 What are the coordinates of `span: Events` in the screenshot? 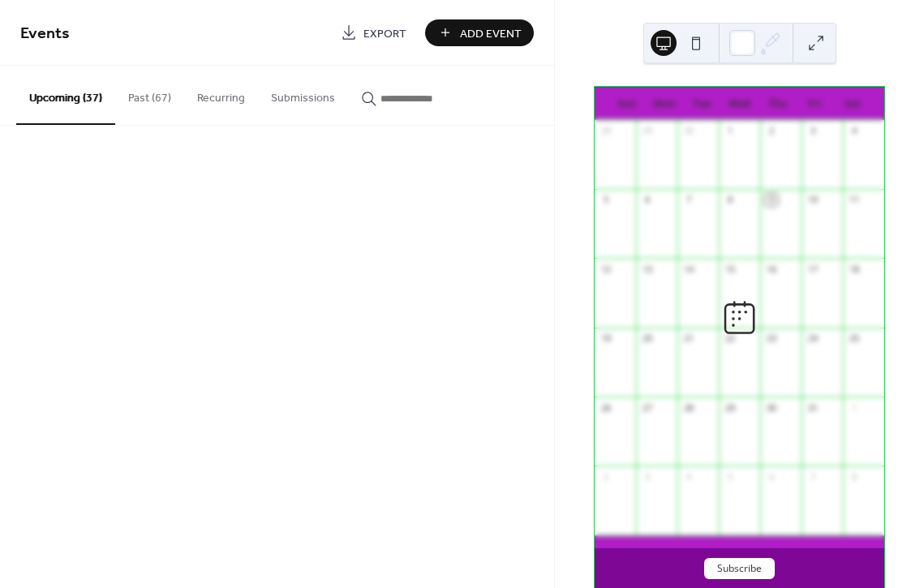 It's located at (44, 33).